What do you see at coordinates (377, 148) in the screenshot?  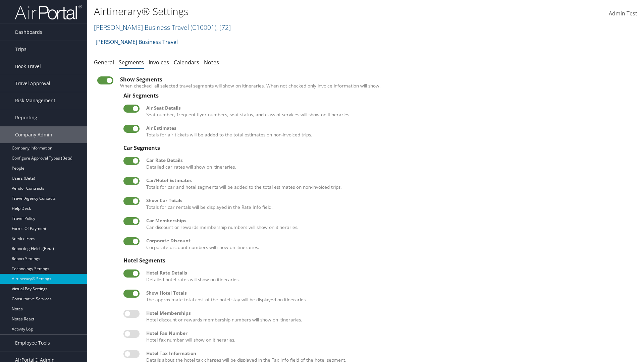 I see `div: Car Segments` at bounding box center [377, 148].